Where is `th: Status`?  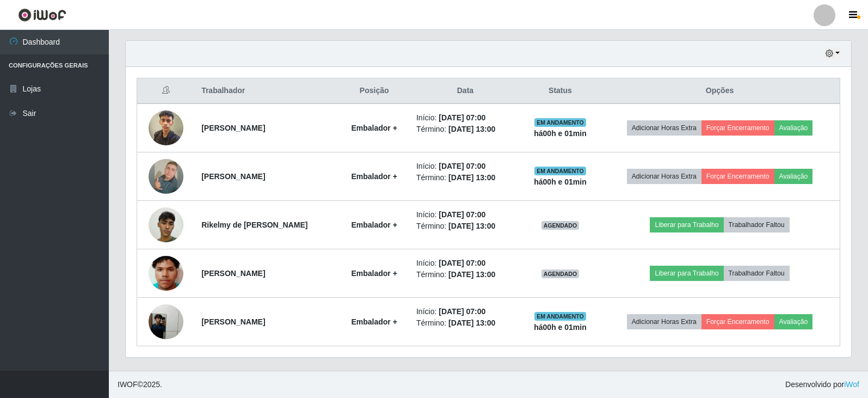
th: Status is located at coordinates (561, 90).